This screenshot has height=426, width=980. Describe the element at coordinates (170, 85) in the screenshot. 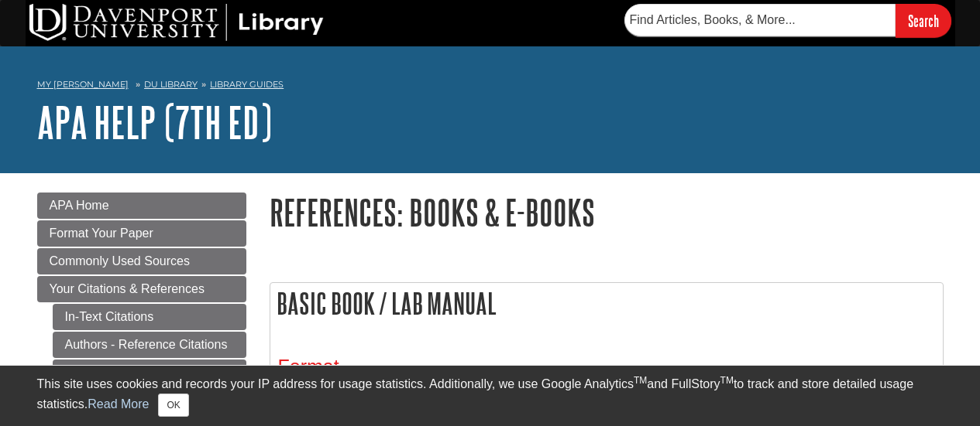

I see `a: DU Library` at that location.